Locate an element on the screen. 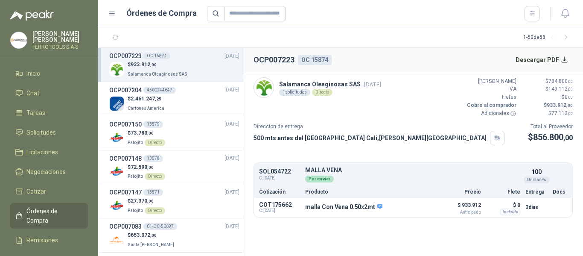 This screenshot has height=256, width=583. p: FERROTOOLS S.A.S. is located at coordinates (60, 47).